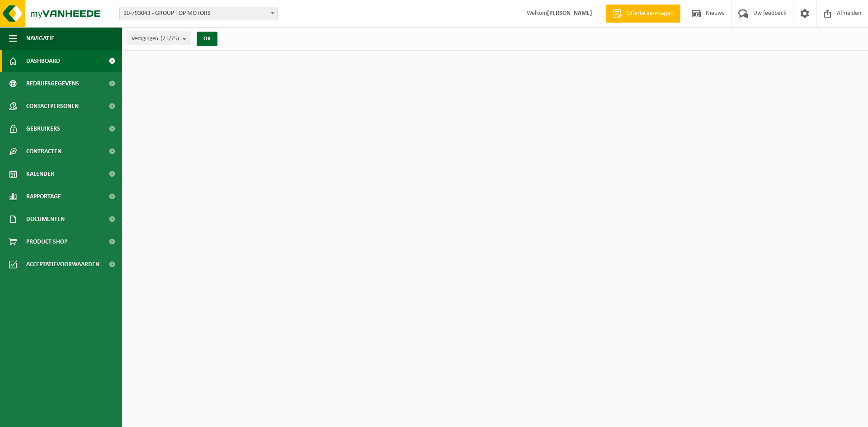 Image resolution: width=868 pixels, height=427 pixels. Describe the element at coordinates (155, 39) in the screenshot. I see `span: Vestigingen` at that location.